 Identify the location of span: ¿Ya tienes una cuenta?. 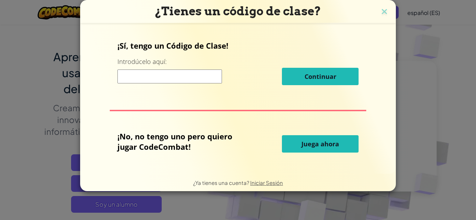
(222, 183).